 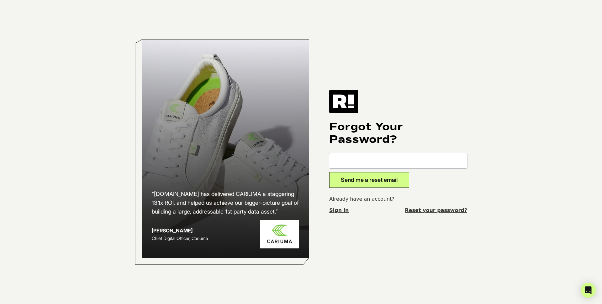 I want to click on button: Send me a reset email, so click(x=369, y=180).